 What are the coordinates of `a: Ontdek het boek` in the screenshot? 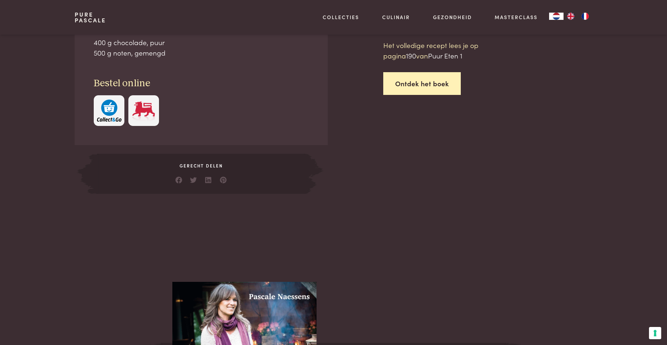 It's located at (422, 83).